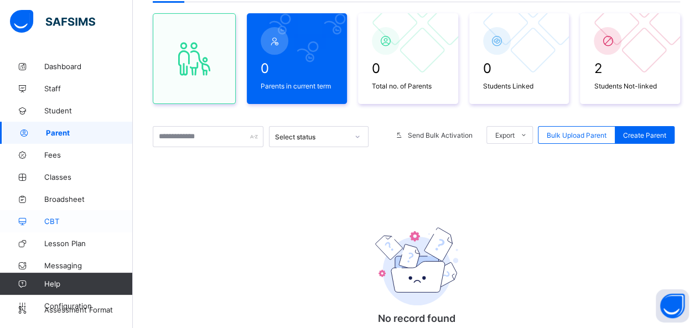 The width and height of the screenshot is (700, 328). Describe the element at coordinates (519, 86) in the screenshot. I see `span: Students Linked` at that location.